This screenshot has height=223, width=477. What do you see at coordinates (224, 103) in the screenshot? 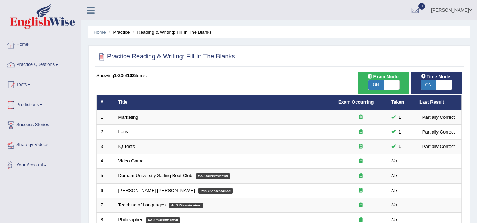
I see `th: Title` at bounding box center [224, 103].